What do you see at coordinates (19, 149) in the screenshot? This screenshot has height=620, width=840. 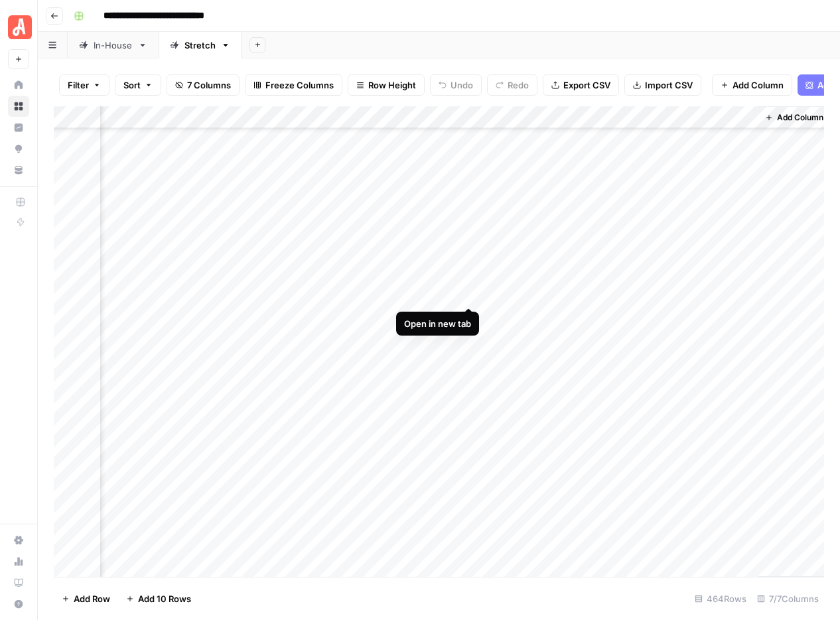 I see `a: Opportunities` at bounding box center [19, 149].